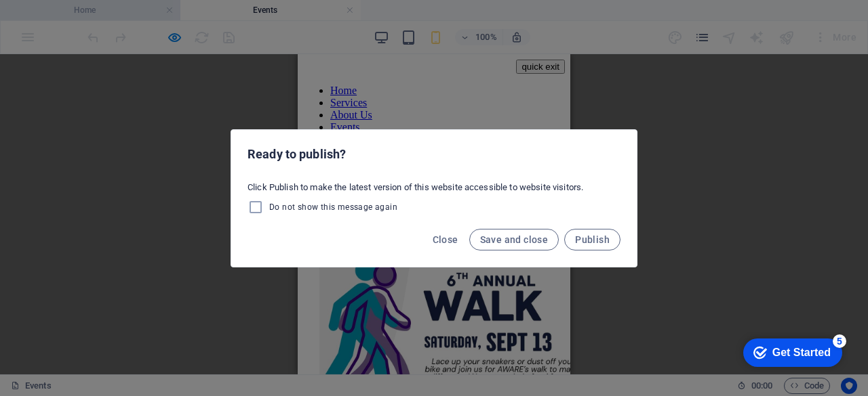  I want to click on div: Get Started, so click(69, 21).